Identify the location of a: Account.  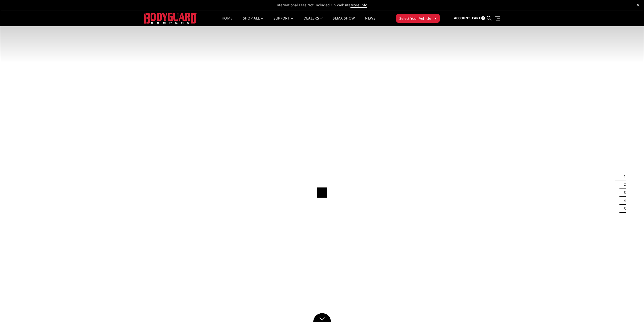
(462, 18).